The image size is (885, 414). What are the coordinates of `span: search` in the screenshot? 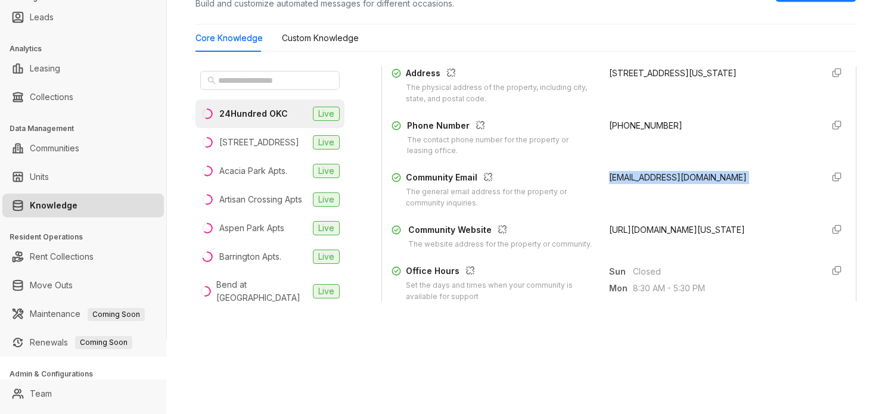 It's located at (212, 80).